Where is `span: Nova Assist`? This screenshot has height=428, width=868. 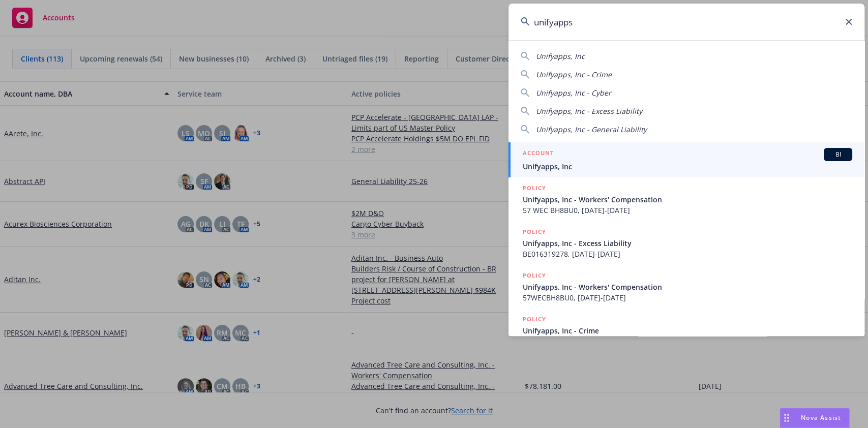 span: Nova Assist is located at coordinates (821, 417).